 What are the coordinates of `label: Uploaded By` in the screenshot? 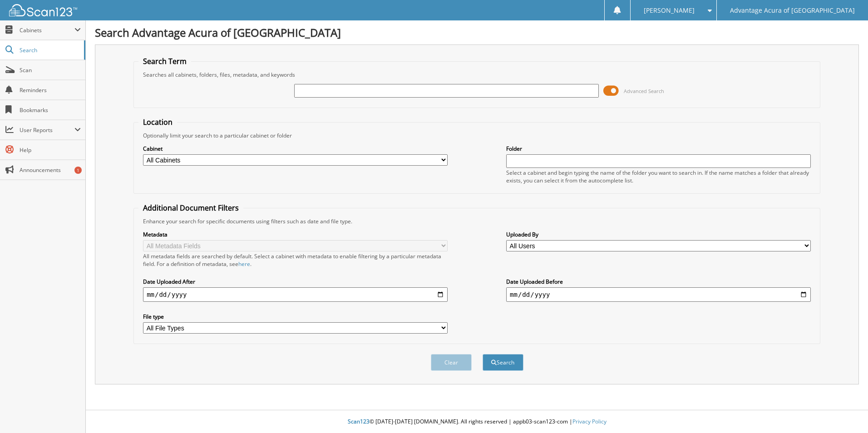 It's located at (658, 234).